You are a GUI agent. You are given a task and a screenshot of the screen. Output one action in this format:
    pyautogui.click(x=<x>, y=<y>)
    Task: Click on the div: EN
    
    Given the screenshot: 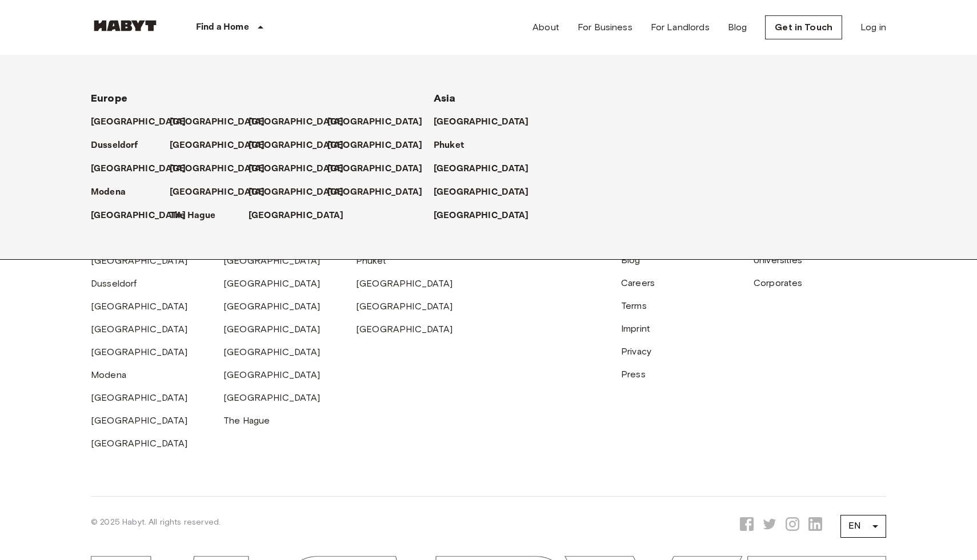 What is the action you would take?
    pyautogui.click(x=863, y=526)
    